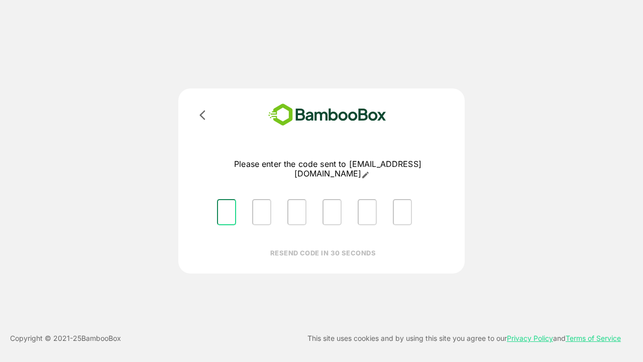 The width and height of the screenshot is (643, 362). What do you see at coordinates (332, 212) in the screenshot?
I see `input: Please enter OTP character 4` at bounding box center [332, 212].